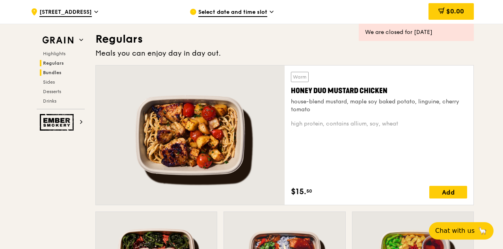 The height and width of the screenshot is (249, 503). I want to click on img: Ember Smokery web logo, so click(58, 122).